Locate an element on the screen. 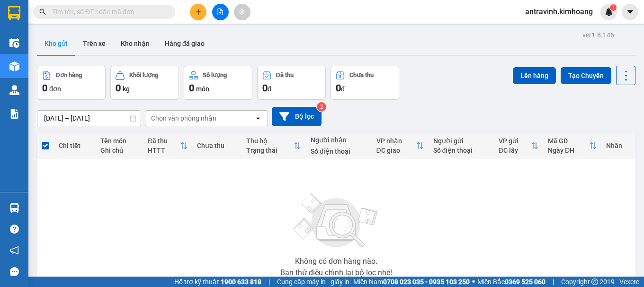  span: aim is located at coordinates (242, 12).